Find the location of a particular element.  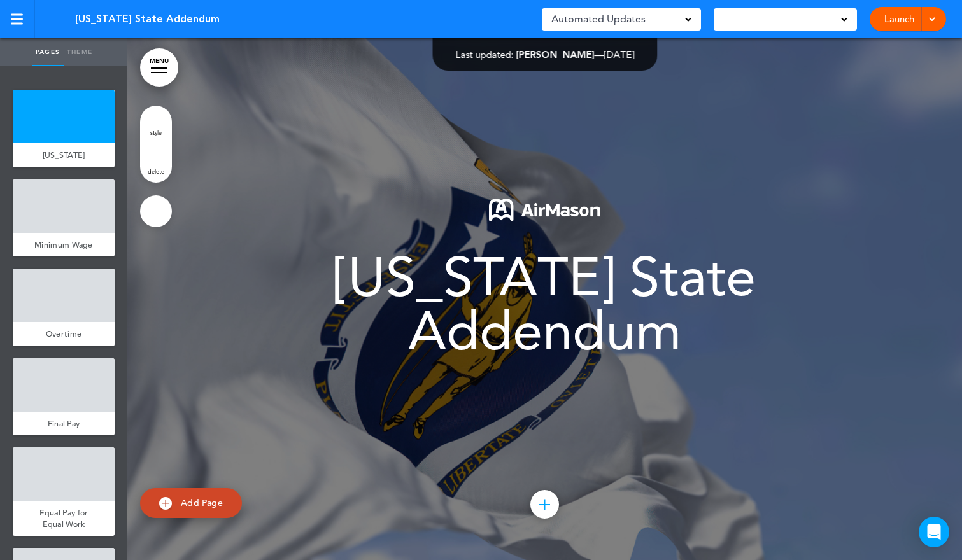

a: Launch is located at coordinates (899, 19).